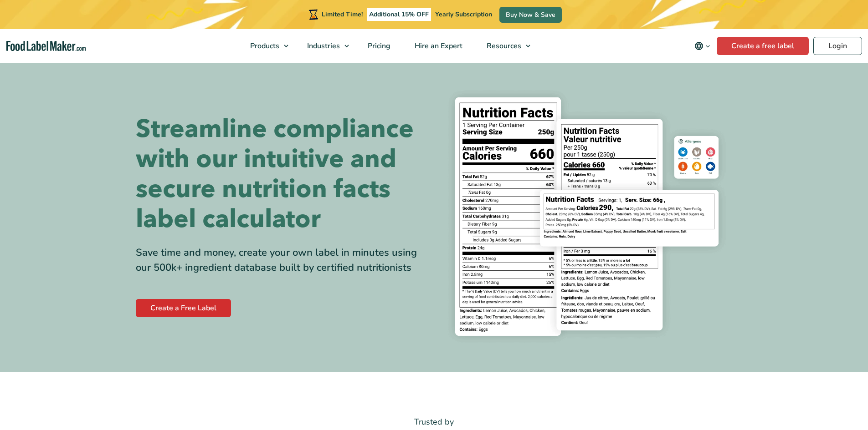 The height and width of the screenshot is (430, 868). What do you see at coordinates (281, 261) in the screenshot?
I see `div: Save time and money, create your own label in minutes using our 500k+ ingredient database built b...` at bounding box center [281, 261].